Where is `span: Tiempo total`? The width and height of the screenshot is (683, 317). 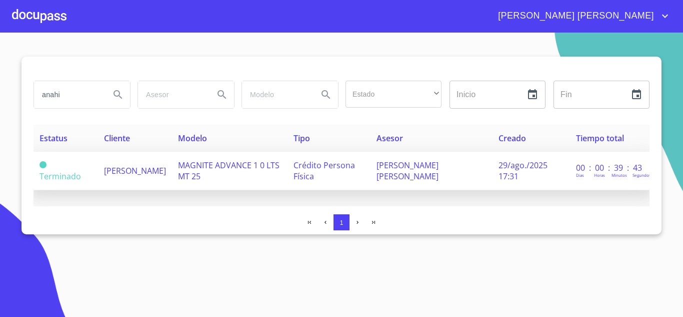 span: Tiempo total is located at coordinates (600, 138).